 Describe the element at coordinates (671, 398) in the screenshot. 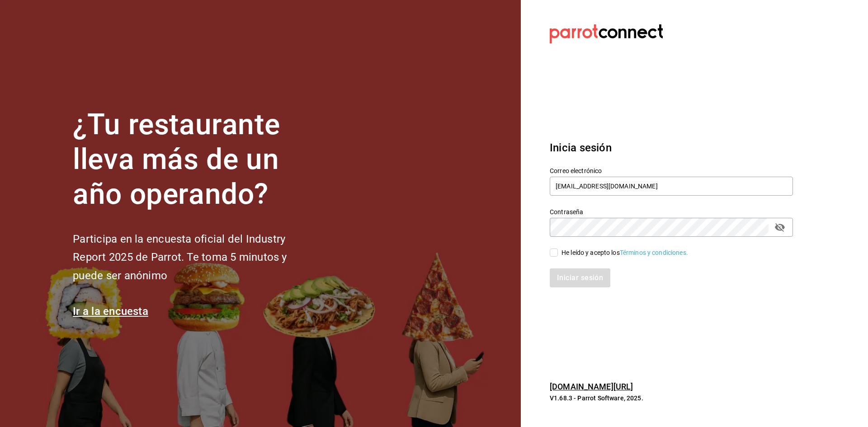

I see `p: V1.68.3 - Parrot Software, 2025.` at that location.